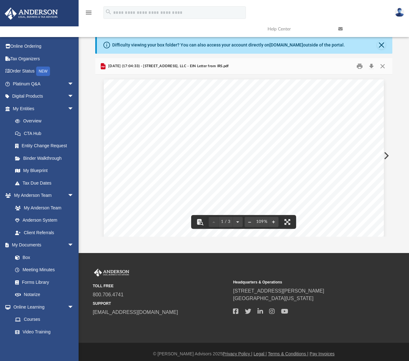 This screenshot has height=361, width=409. Describe the element at coordinates (161, 304) in the screenshot. I see `small: SUPPORT` at that location.